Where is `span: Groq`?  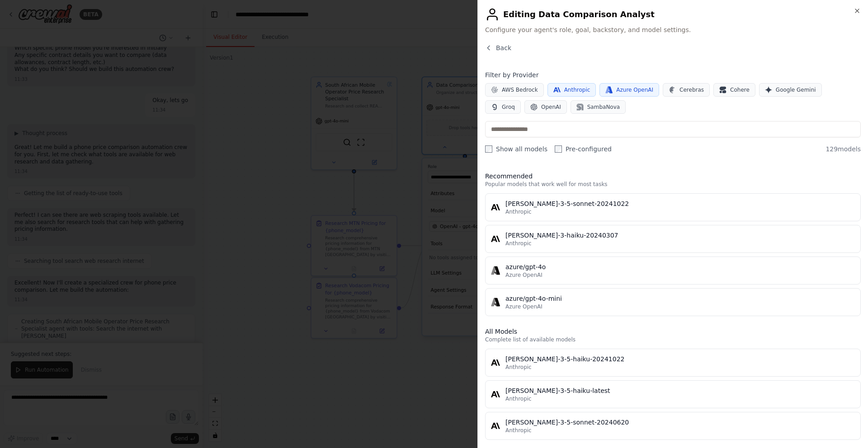
span: Groq is located at coordinates (508, 107).